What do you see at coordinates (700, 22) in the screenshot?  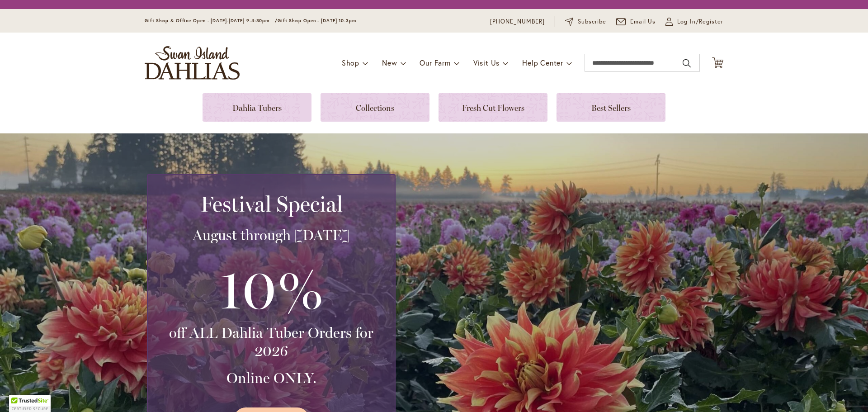 I see `span: Log In/Register` at bounding box center [700, 22].